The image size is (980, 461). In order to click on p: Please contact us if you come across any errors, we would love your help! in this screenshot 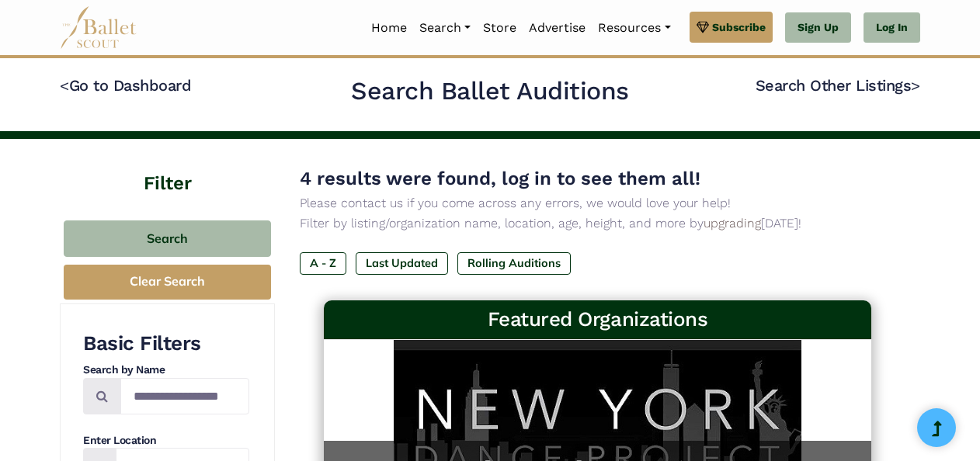, I will do `click(597, 204)`.